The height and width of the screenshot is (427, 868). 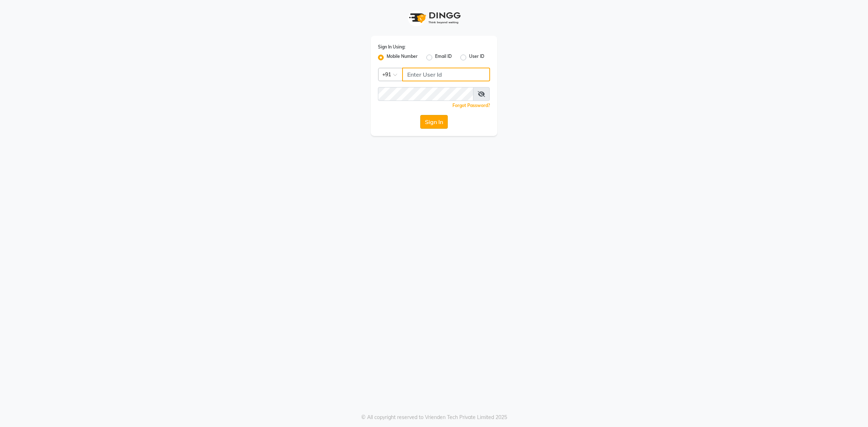 What do you see at coordinates (434, 18) in the screenshot?
I see `img: logo1.svg` at bounding box center [434, 18].